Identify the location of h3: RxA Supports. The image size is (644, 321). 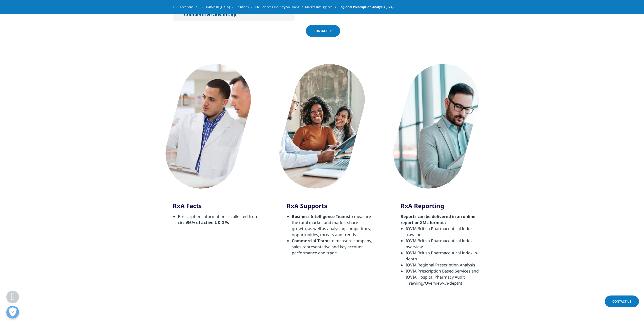
(330, 206).